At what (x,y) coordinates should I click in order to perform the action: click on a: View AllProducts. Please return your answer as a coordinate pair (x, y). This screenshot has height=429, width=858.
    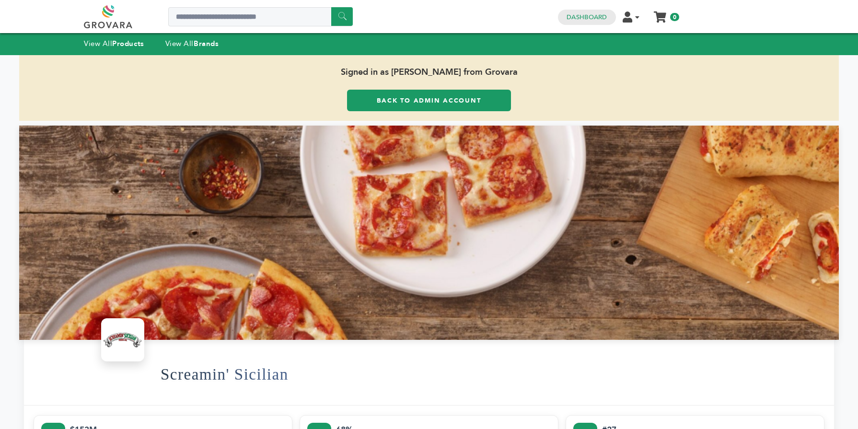
    Looking at the image, I should click on (114, 44).